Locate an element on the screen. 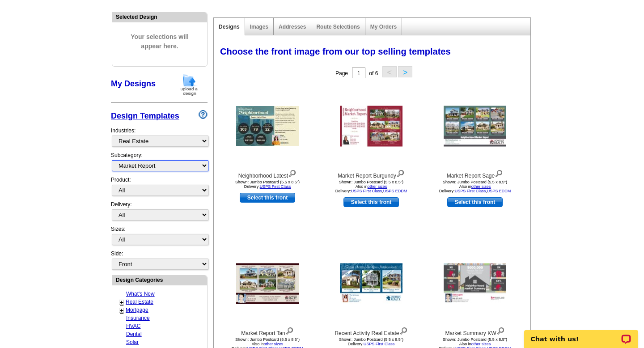 Image resolution: width=644 pixels, height=348 pixels. a: Insurance is located at coordinates (138, 318).